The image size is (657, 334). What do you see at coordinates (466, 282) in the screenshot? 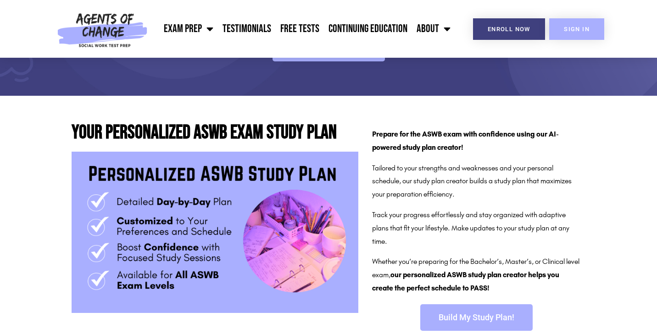
I see `b: our personalized ASWB study plan creator helps you create the perfect schedule to PASS!` at bounding box center [466, 282].